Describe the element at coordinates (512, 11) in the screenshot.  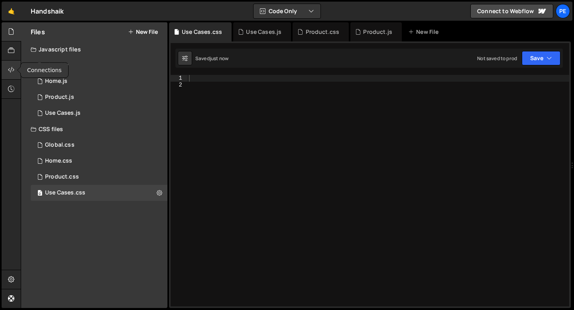
I see `a: Connect to Webflow` at that location.